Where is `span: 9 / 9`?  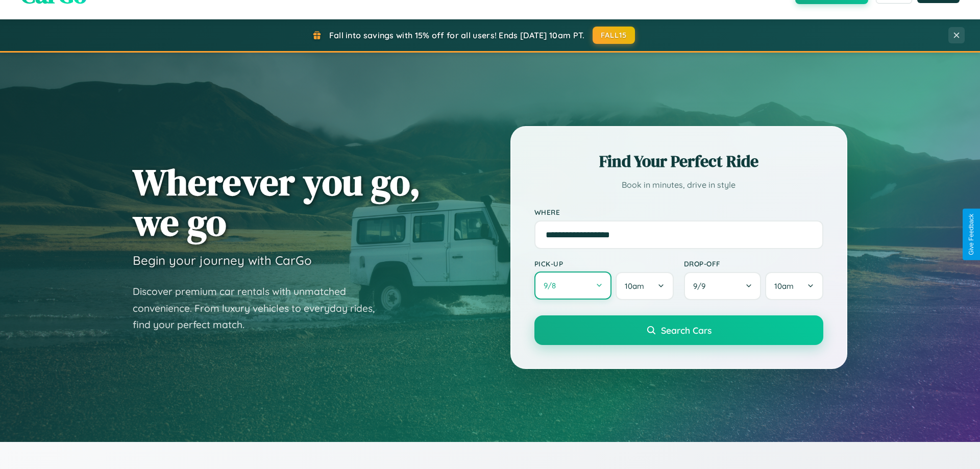 span: 9 / 9 is located at coordinates (702, 285).